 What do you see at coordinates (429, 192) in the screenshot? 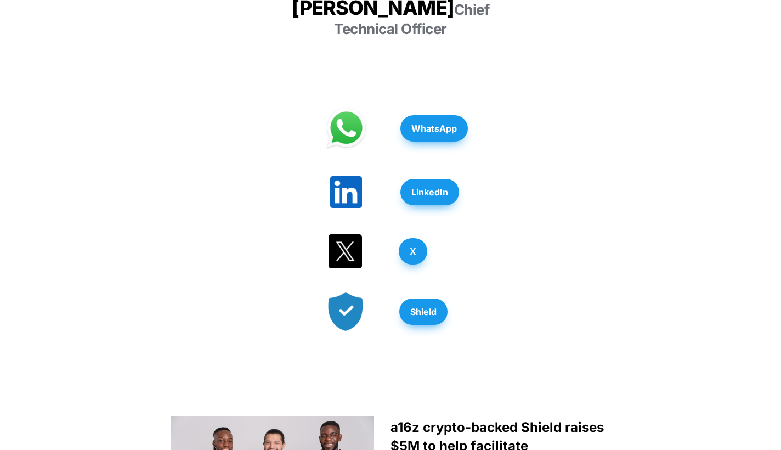
I see `button: LinkedIn` at bounding box center [429, 192].